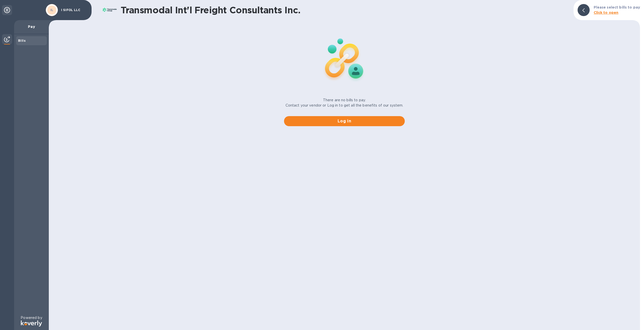  Describe the element at coordinates (31, 27) in the screenshot. I see `p: Pay` at that location.